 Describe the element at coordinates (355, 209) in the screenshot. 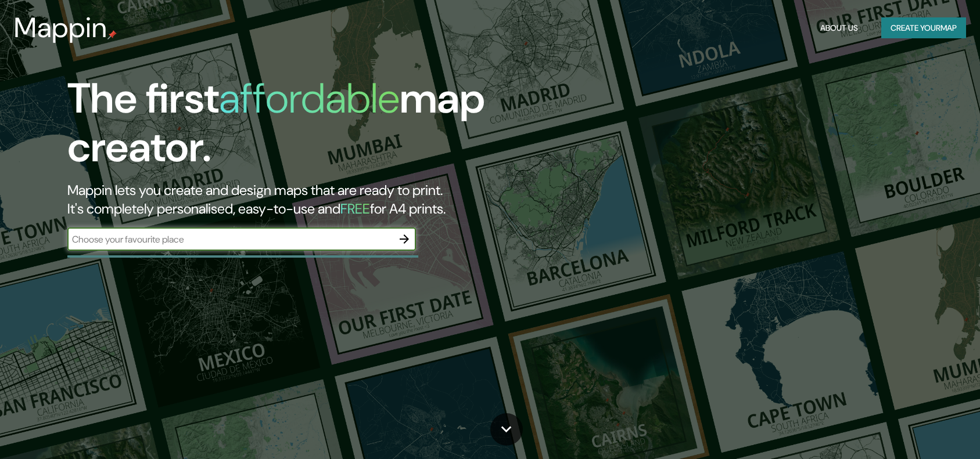

I see `h5: FREE` at that location.